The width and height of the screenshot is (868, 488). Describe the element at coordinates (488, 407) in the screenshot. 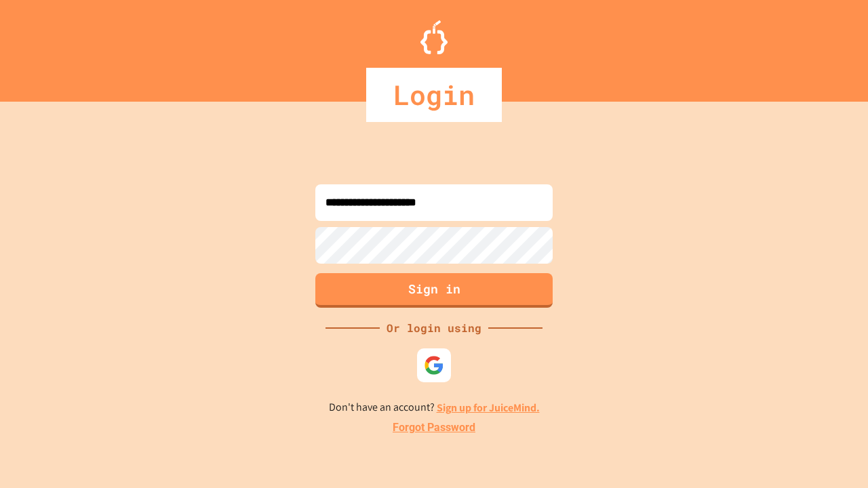

I see `a: Sign up for JuiceMind.` at that location.